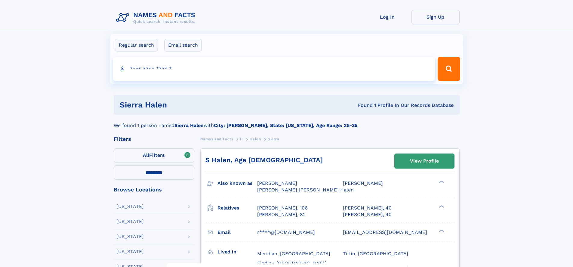  What do you see at coordinates (154, 156) in the screenshot?
I see `label: Filters` at bounding box center [154, 156].